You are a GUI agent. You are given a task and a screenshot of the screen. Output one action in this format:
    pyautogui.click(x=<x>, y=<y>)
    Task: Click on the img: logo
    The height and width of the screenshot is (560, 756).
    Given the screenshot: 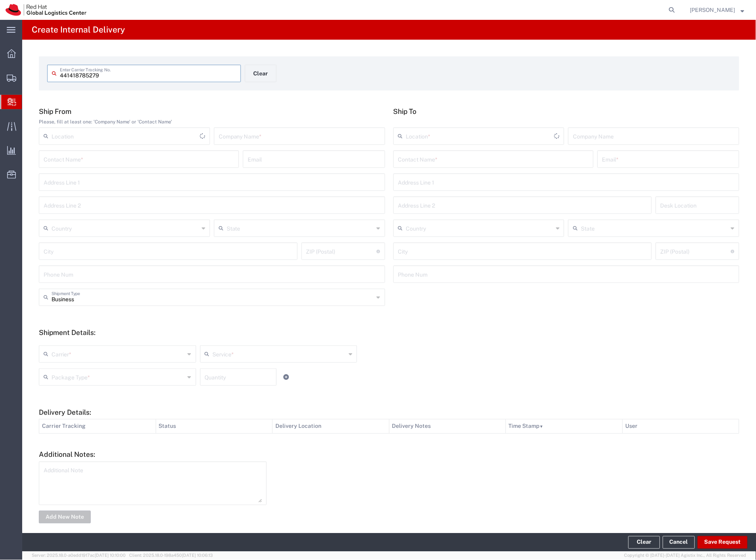 What is the action you would take?
    pyautogui.click(x=46, y=10)
    